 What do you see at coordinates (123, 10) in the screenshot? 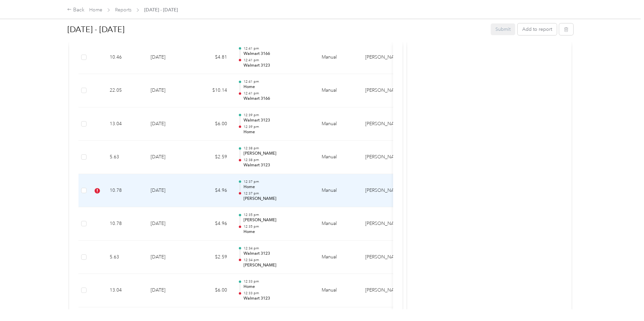
I see `a: Reports` at bounding box center [123, 10].